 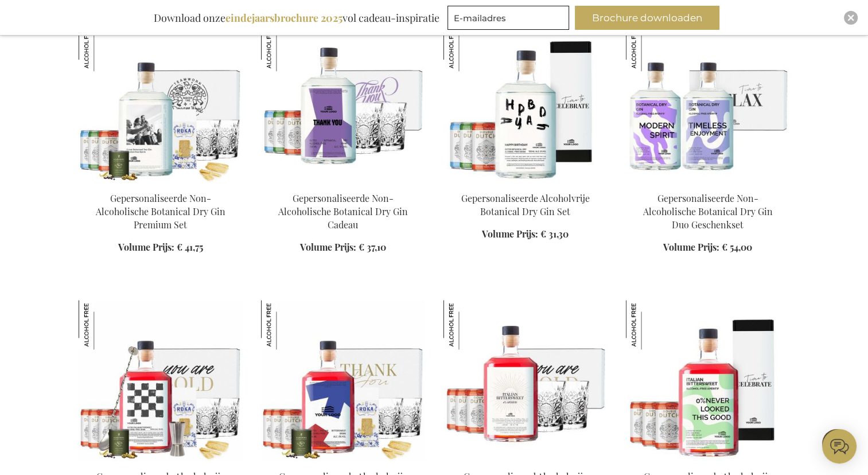 What do you see at coordinates (372, 247) in the screenshot?
I see `span: € 37,10` at bounding box center [372, 247].